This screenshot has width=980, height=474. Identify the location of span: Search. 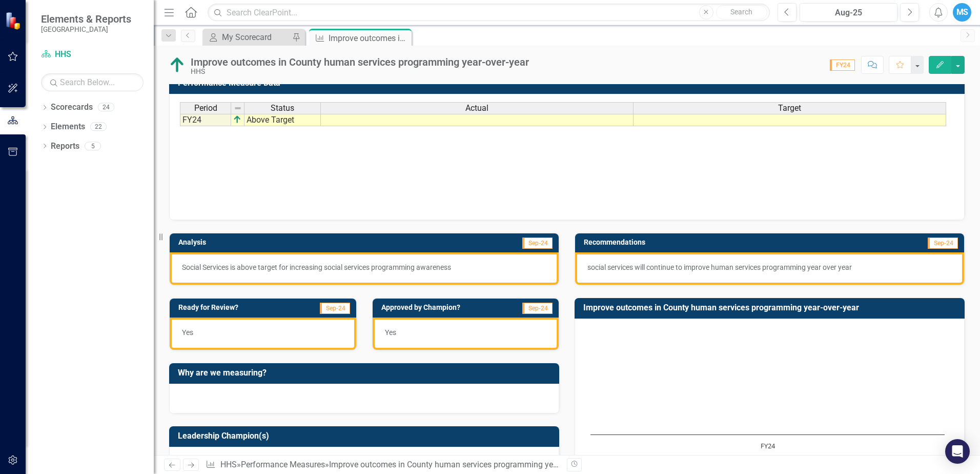
(741, 12).